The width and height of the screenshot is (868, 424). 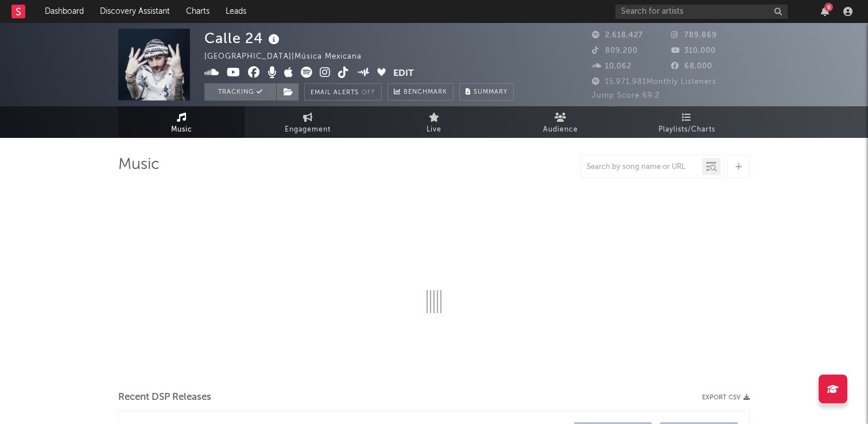 What do you see at coordinates (486, 92) in the screenshot?
I see `button: Summary` at bounding box center [486, 92].